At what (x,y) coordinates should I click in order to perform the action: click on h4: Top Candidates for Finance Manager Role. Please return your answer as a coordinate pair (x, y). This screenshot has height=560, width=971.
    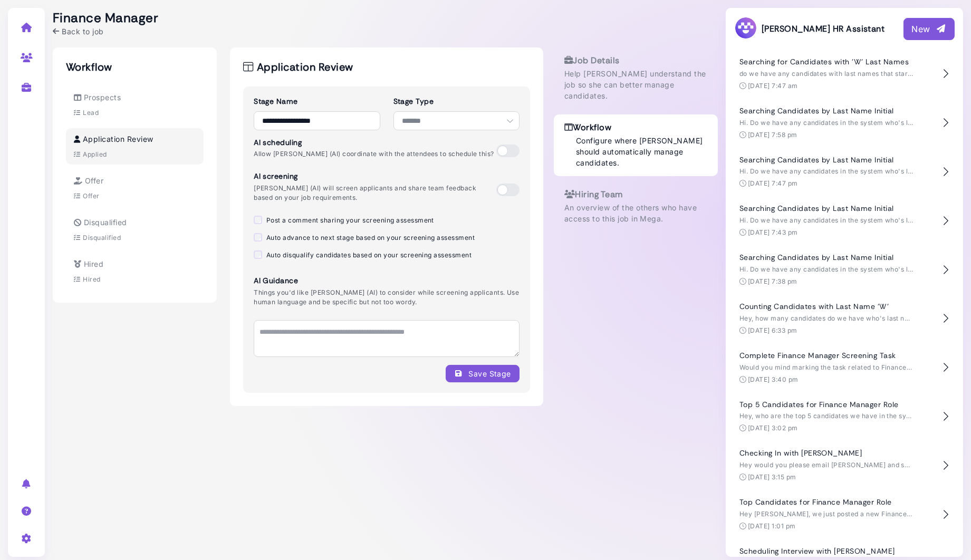
    Looking at the image, I should click on (826, 501).